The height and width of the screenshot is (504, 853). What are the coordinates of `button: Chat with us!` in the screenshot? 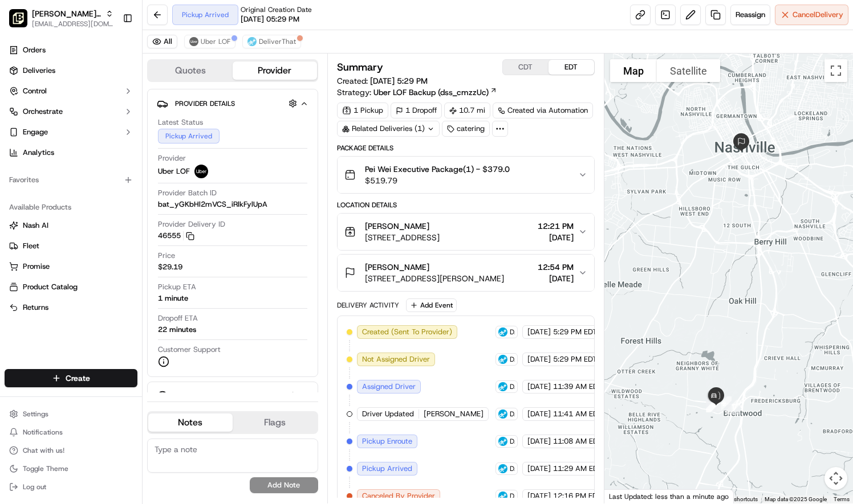 It's located at (71, 451).